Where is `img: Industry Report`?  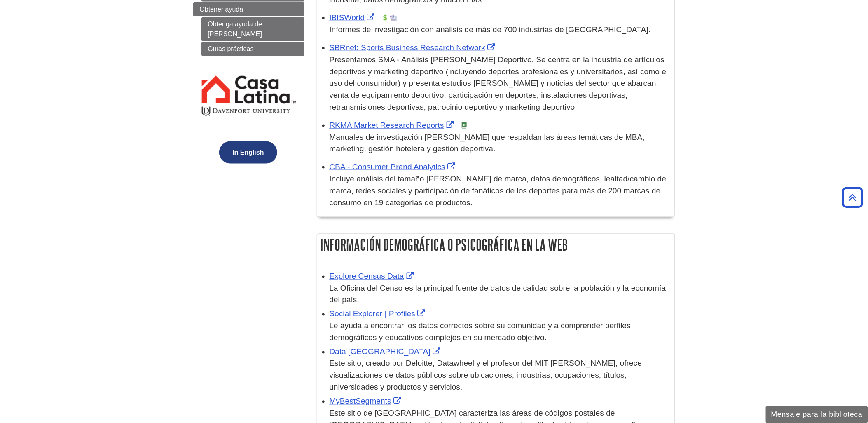
img: Industry Report is located at coordinates (394, 18).